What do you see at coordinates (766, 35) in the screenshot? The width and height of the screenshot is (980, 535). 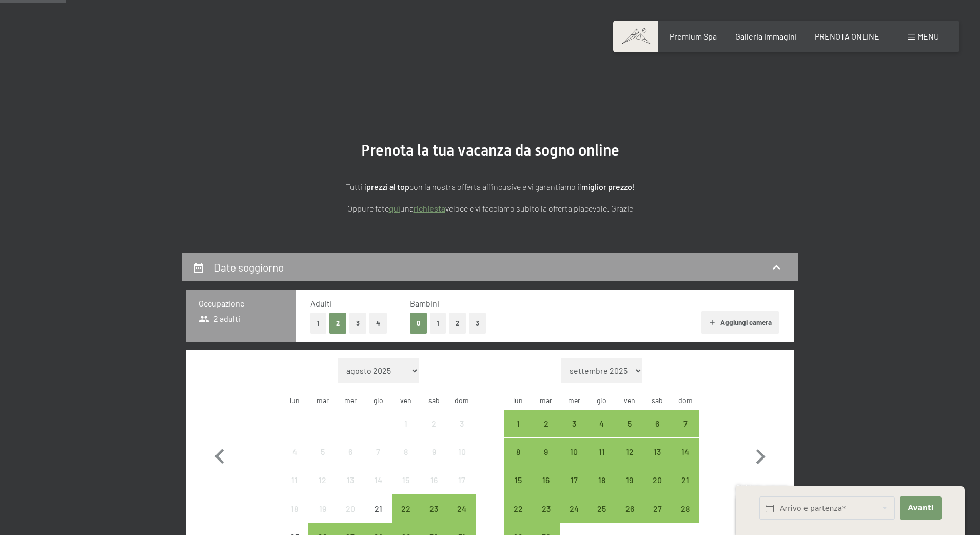 I see `span: Galleria immagini` at bounding box center [766, 35].